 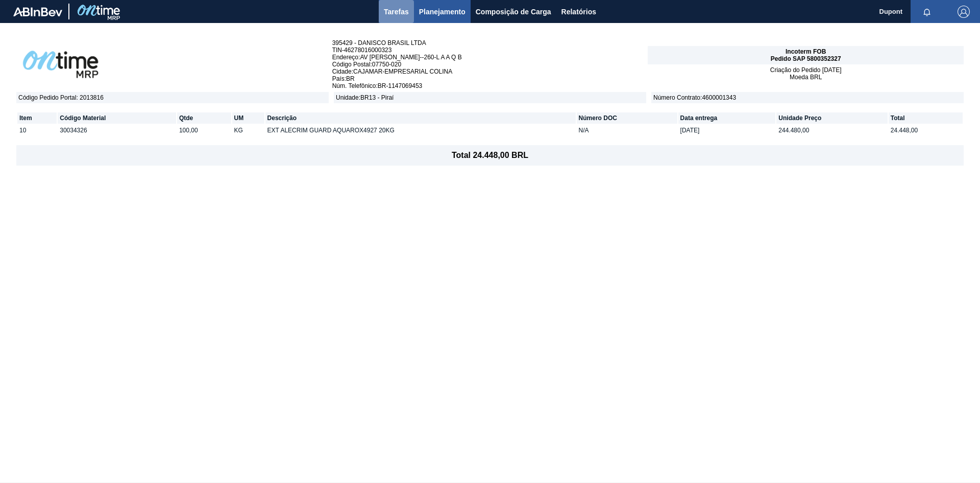 I want to click on th: Unidade Preço, so click(x=832, y=118).